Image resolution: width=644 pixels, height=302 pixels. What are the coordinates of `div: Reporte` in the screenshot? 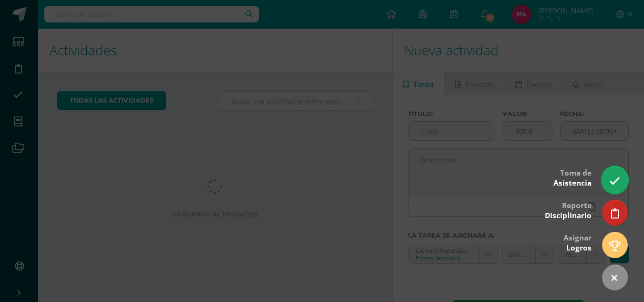 It's located at (568, 210).